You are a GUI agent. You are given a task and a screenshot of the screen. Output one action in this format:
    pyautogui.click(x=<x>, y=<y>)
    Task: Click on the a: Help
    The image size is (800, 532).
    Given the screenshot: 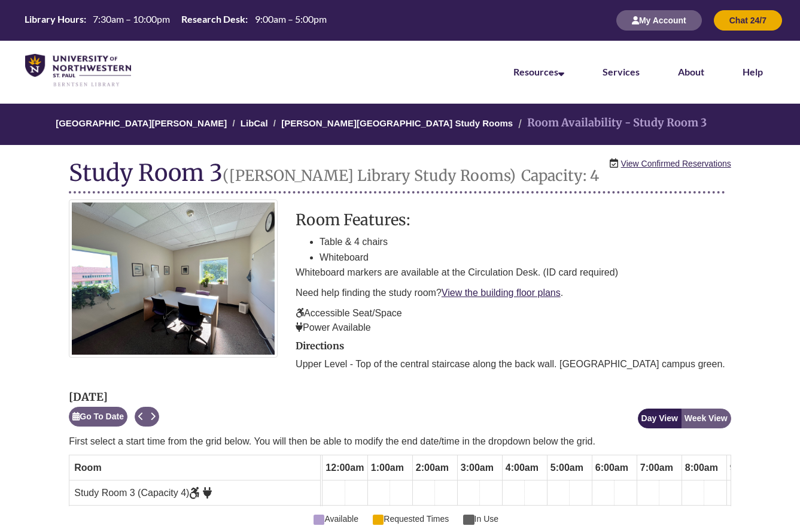 What is the action you would take?
    pyautogui.click(x=753, y=71)
    